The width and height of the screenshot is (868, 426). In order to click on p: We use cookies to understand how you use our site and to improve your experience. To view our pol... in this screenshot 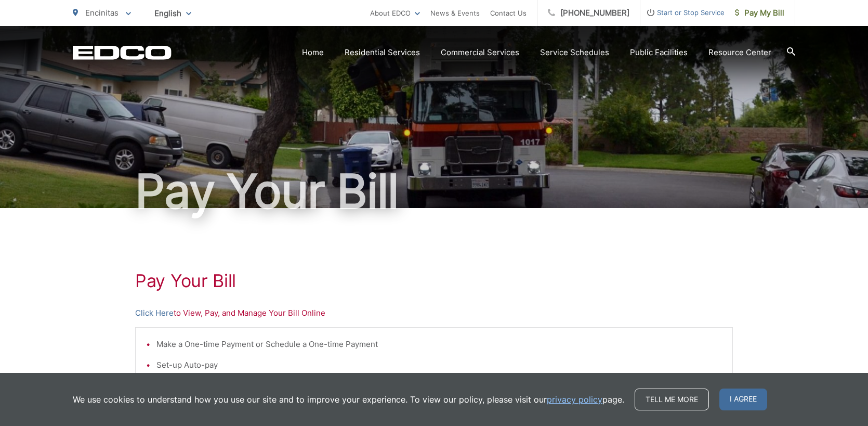, I will do `click(348, 400)`.